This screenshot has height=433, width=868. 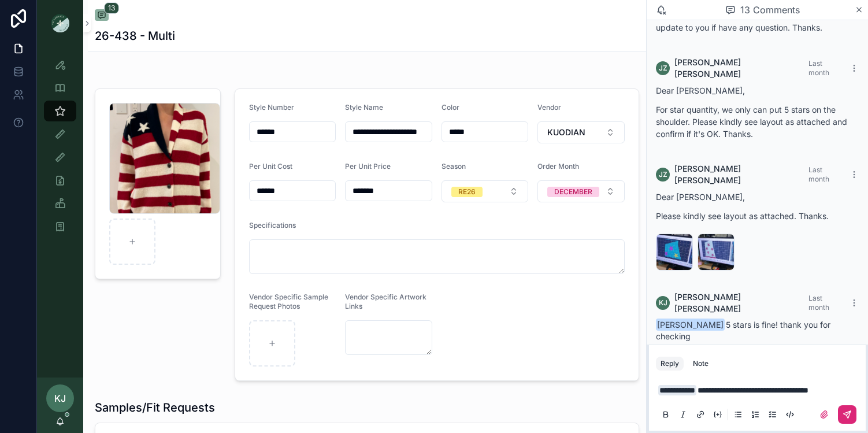 I want to click on div: scrollable content, so click(x=60, y=149).